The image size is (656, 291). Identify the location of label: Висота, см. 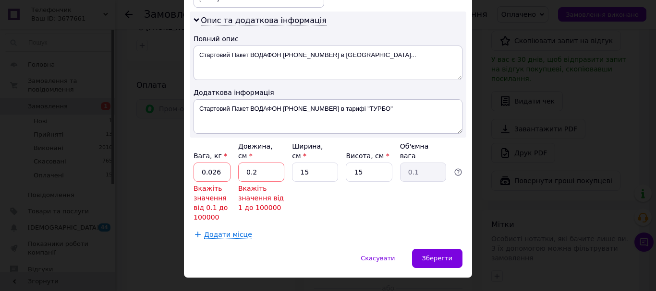
(367, 156).